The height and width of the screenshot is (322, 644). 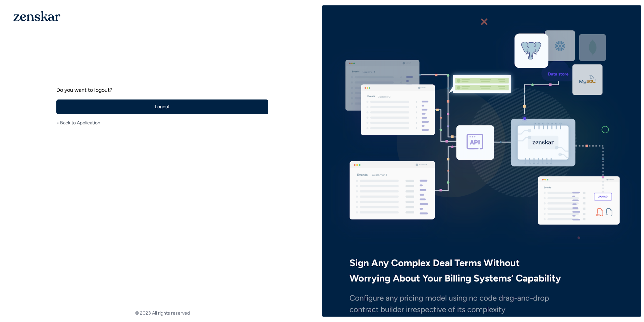 What do you see at coordinates (163, 107) in the screenshot?
I see `button: Logout` at bounding box center [163, 107].